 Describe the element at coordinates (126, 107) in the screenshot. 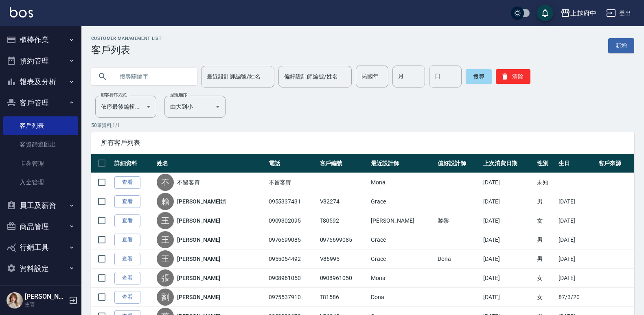

I see `div: 依序最後編輯時間` at that location.